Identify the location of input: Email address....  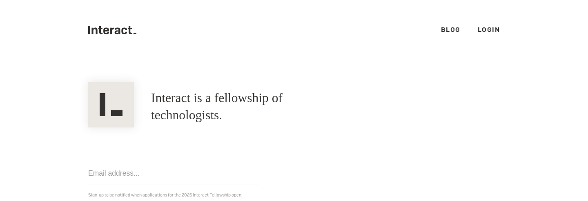
(174, 173).